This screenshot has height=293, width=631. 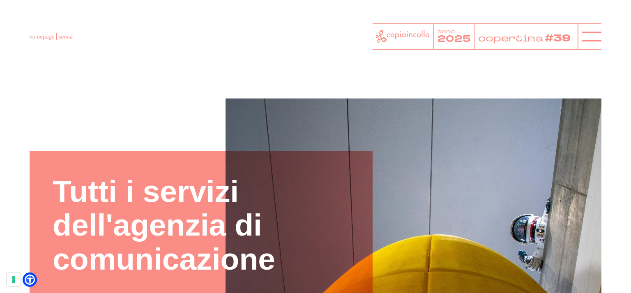 I want to click on tspan: #39, so click(x=561, y=38).